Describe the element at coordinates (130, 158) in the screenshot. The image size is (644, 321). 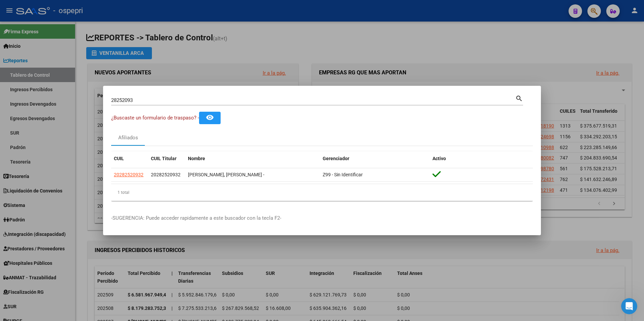
I see `datatable-header-cell: CUIL` at that location.